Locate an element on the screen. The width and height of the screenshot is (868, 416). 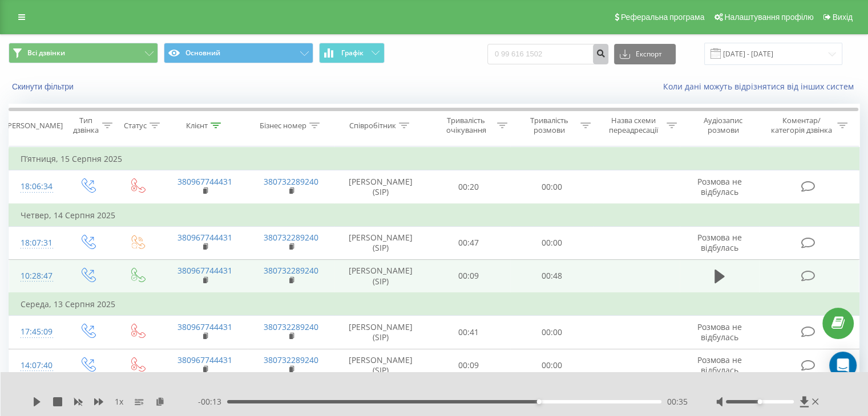
div: 18:06:34 is located at coordinates (35, 186).